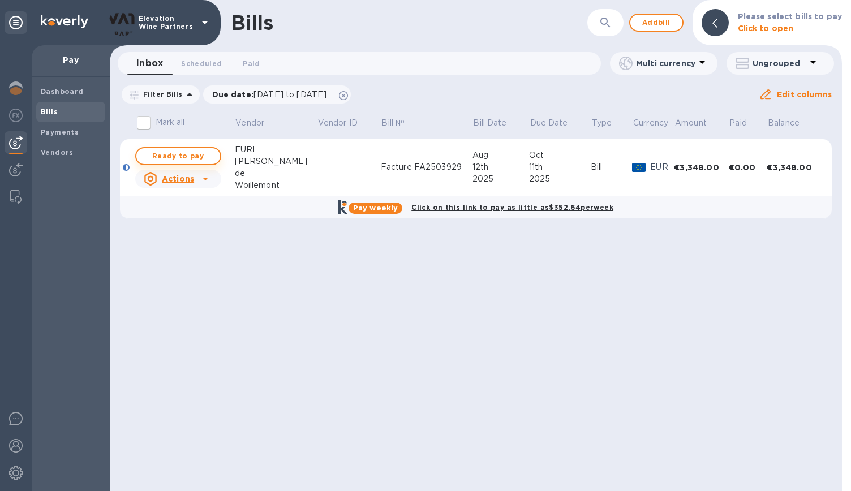 The height and width of the screenshot is (491, 851). What do you see at coordinates (161, 94) in the screenshot?
I see `p: Filter Bills` at bounding box center [161, 94].